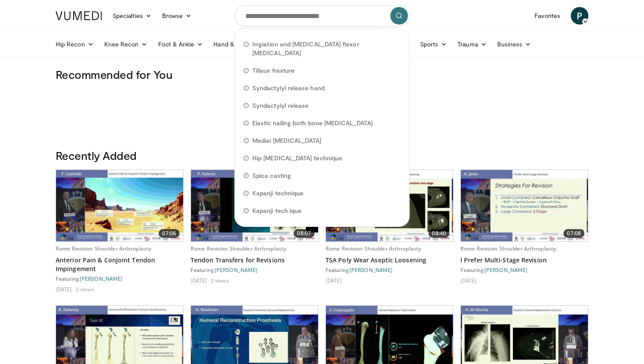 The width and height of the screenshot is (644, 364). Describe the element at coordinates (271, 175) in the screenshot. I see `span: Spica casting` at that location.